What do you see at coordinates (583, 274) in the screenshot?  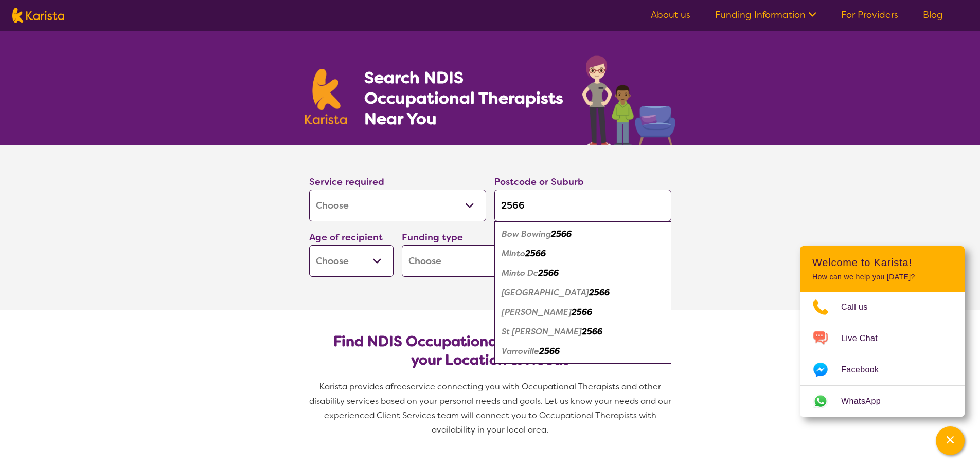 I see `div: Minto Dc 2566` at bounding box center [583, 274].